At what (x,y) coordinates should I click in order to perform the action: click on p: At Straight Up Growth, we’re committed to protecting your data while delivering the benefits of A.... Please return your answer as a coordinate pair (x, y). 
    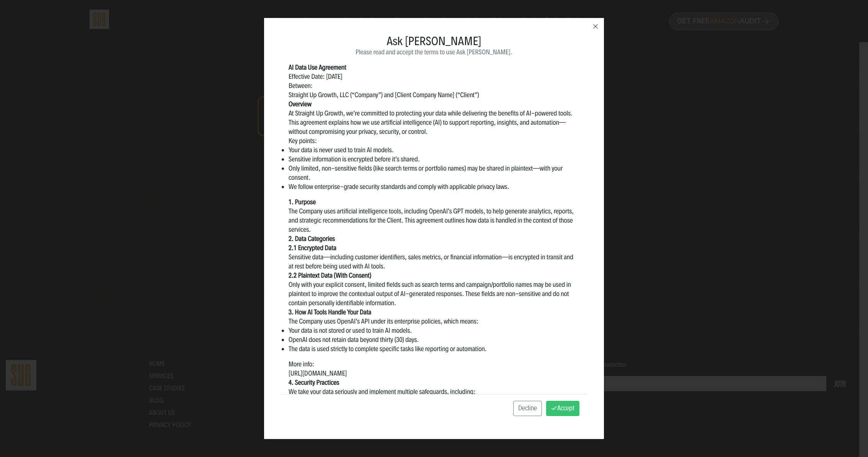
    Looking at the image, I should click on (434, 122).